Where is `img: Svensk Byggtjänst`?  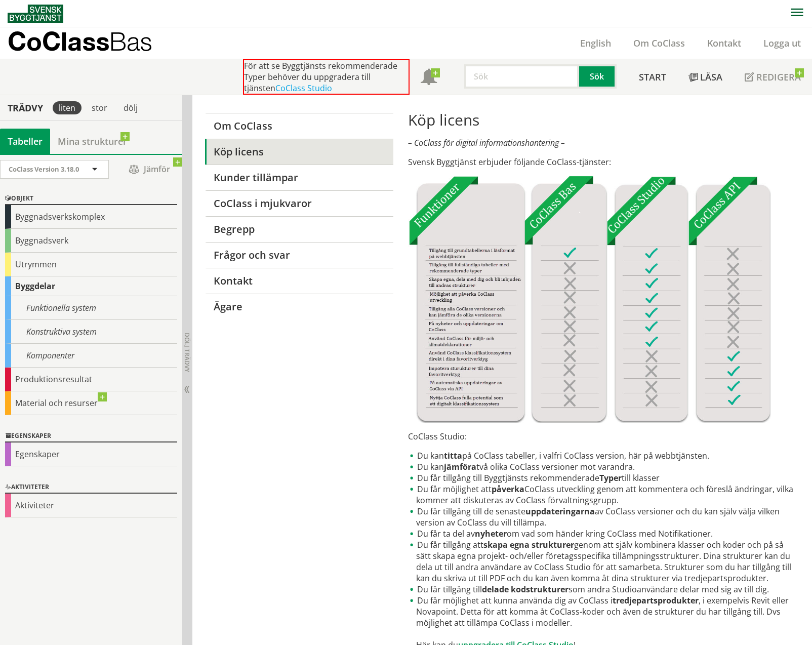
img: Svensk Byggtjänst is located at coordinates (35, 14).